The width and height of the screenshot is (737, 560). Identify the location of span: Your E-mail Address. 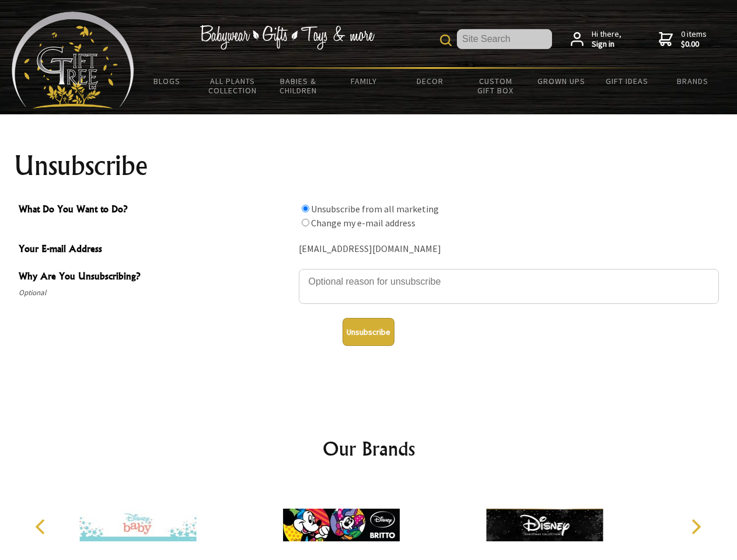
(156, 249).